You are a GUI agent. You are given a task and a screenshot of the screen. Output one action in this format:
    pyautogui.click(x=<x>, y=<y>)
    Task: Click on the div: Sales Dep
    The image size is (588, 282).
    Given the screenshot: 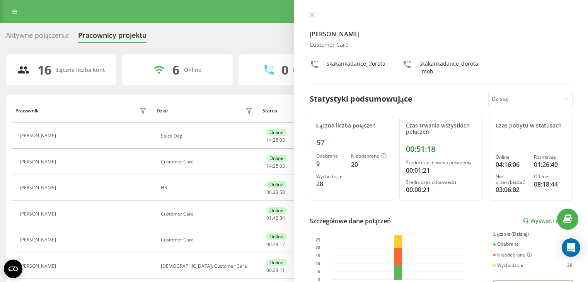 What is the action you would take?
    pyautogui.click(x=208, y=136)
    